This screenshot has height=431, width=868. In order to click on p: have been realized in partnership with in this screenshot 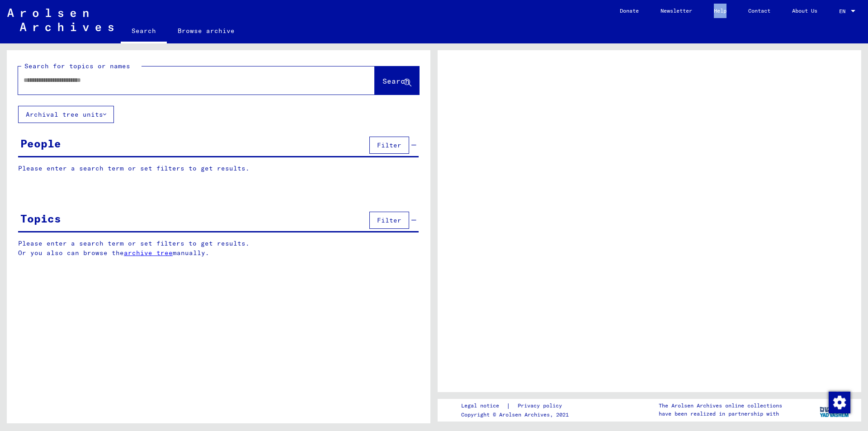, I will do `click(721, 414)`.